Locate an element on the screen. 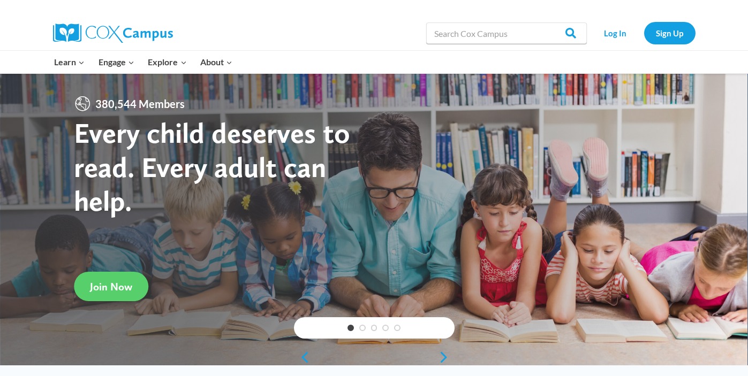  a: 2 is located at coordinates (362, 328).